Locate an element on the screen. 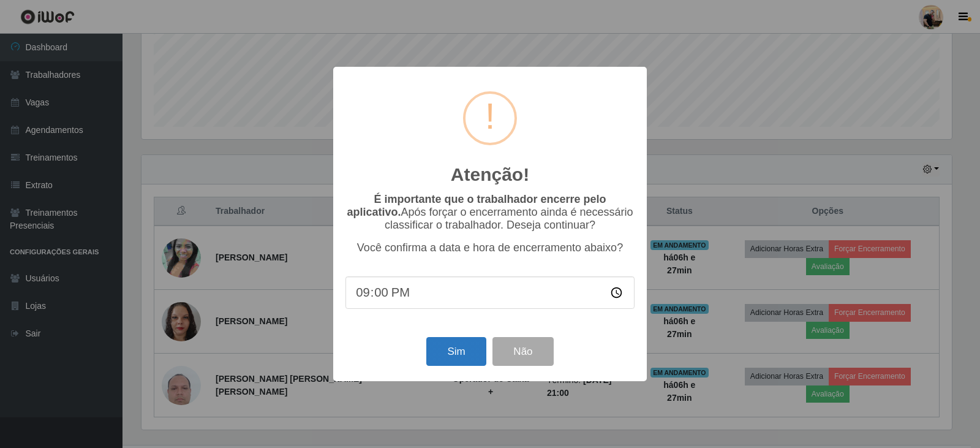 This screenshot has height=448, width=980. p: Após forçar o encerramento ainda é necessário classificar o trabalhador. Deseja continuar? is located at coordinates (490, 212).